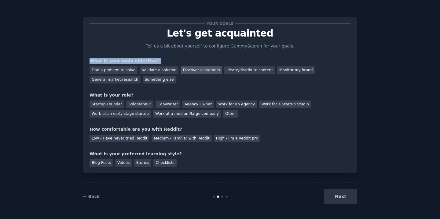  I want to click on div: Medium - Familiar with Reddit, so click(181, 139).